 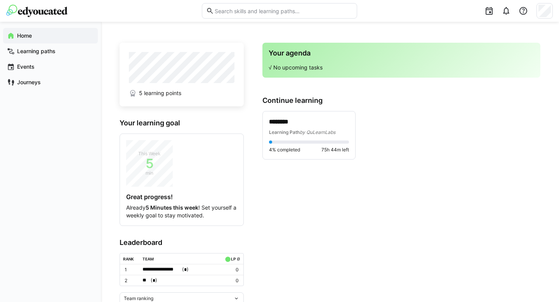 What do you see at coordinates (131, 270) in the screenshot?
I see `p: 1` at bounding box center [131, 270].